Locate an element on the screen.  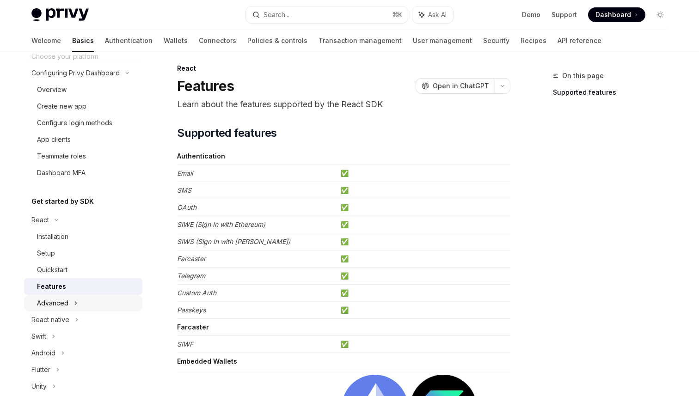
em: Passkeys is located at coordinates (191, 310).